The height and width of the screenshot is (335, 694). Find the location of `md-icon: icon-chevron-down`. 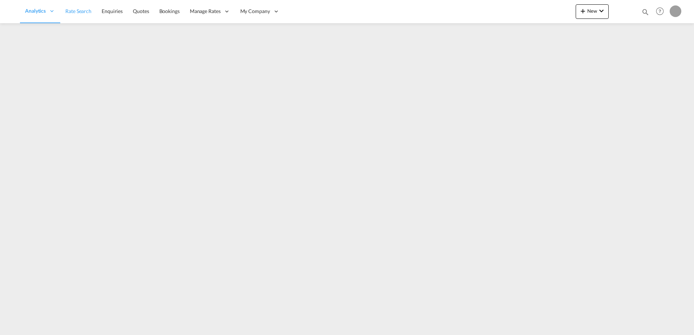

md-icon: icon-chevron-down is located at coordinates (601, 11).